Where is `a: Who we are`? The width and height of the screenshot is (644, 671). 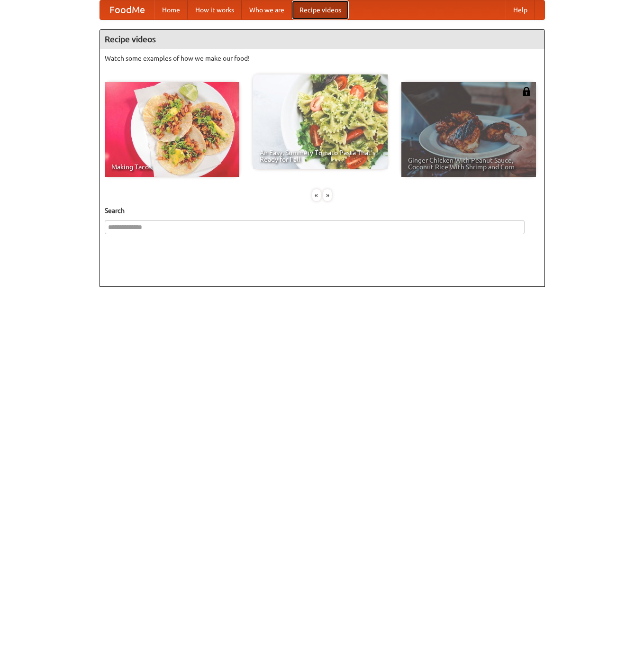
a: Who we are is located at coordinates (267, 10).